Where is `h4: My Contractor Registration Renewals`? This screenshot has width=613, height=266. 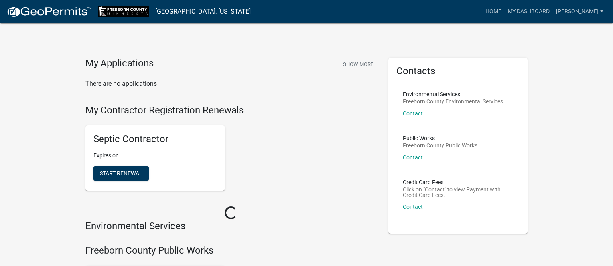 h4: My Contractor Registration Renewals is located at coordinates (231, 110).